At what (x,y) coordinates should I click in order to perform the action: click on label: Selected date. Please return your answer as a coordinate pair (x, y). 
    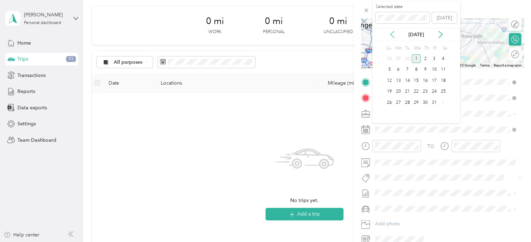
    Looking at the image, I should click on (402, 7).